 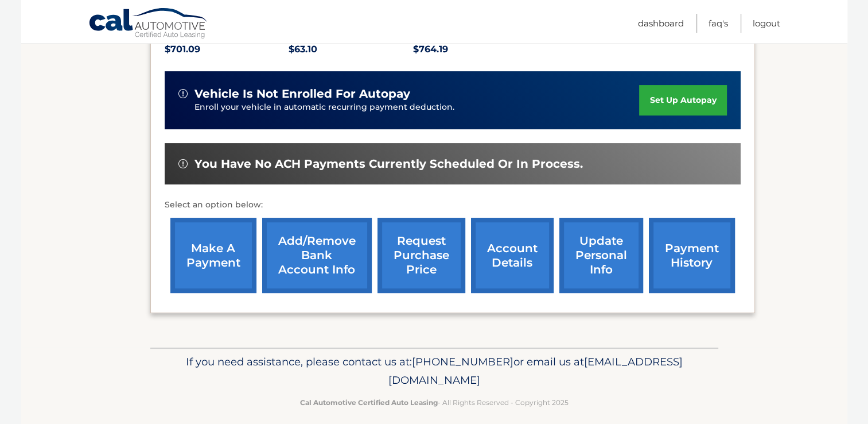 I want to click on a: Add/Remove bank account info, so click(x=317, y=255).